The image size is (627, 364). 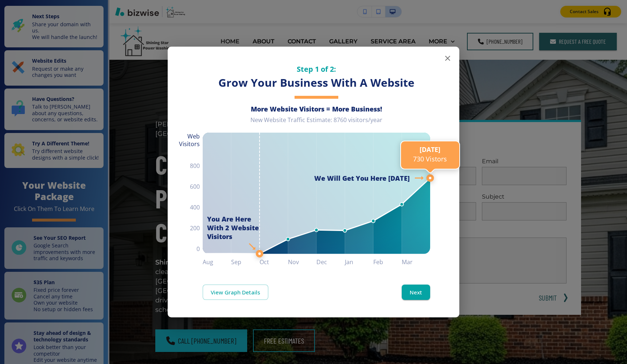 What do you see at coordinates (317, 69) in the screenshot?
I see `h5: Step 1 of 2:` at bounding box center [317, 69].